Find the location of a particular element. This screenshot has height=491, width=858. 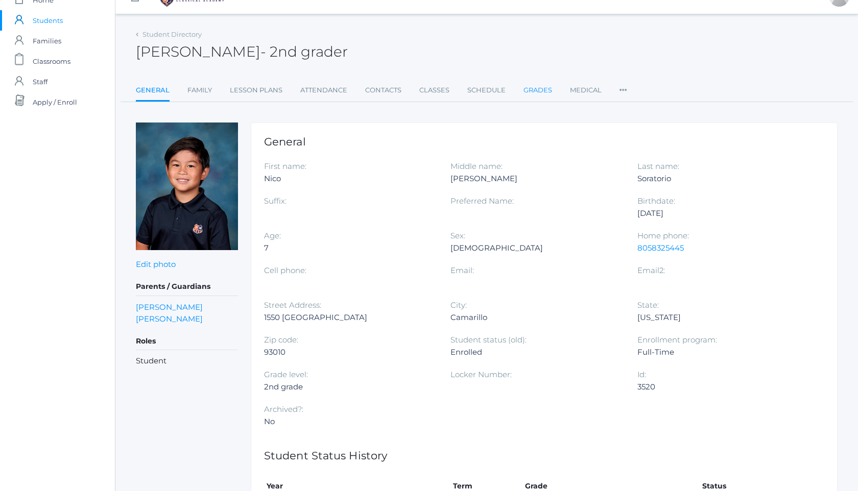

span: Staff is located at coordinates (40, 82).